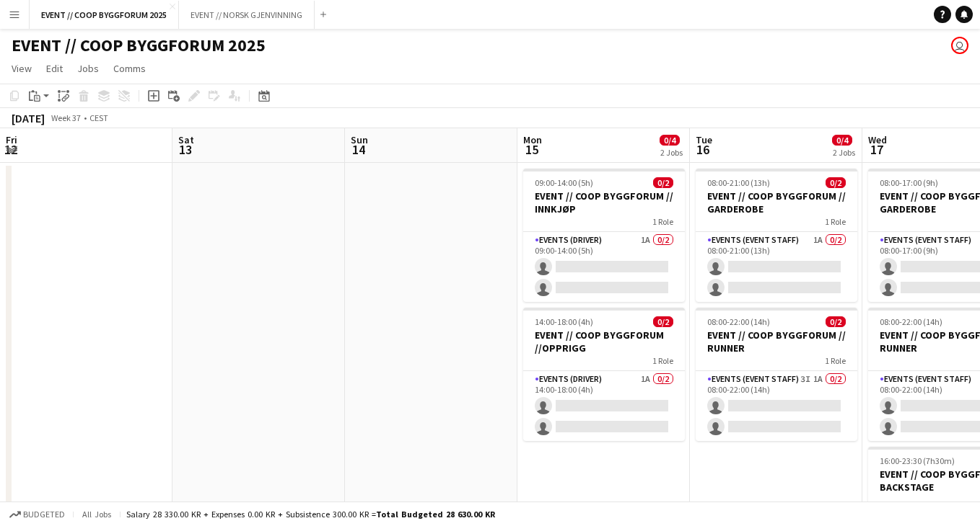  Describe the element at coordinates (917, 460) in the screenshot. I see `span: 16:00-23:30 (7h30m)` at that location.